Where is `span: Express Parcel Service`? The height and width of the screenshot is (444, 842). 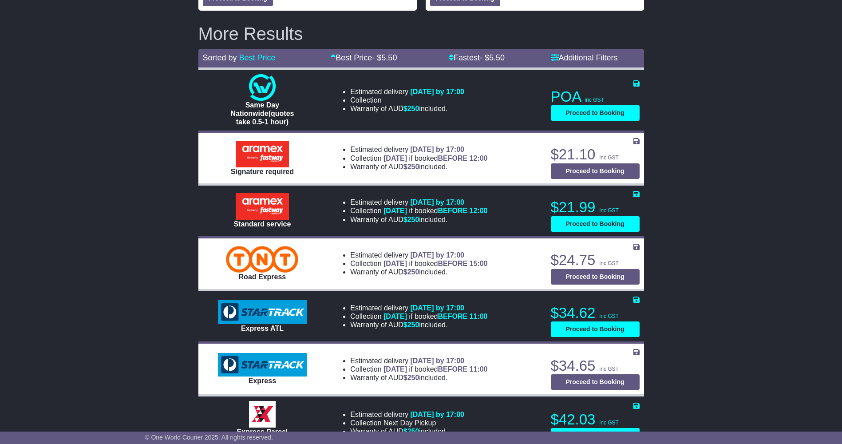 span: Express Parcel Service is located at coordinates (262, 436).